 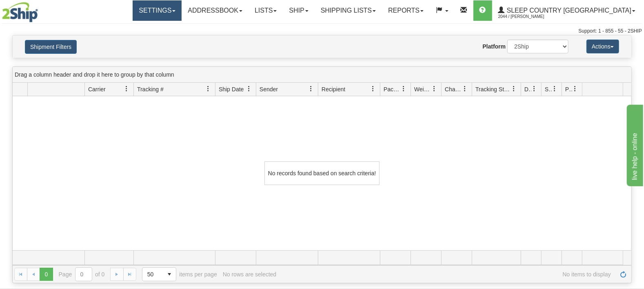 What do you see at coordinates (81, 274) in the screenshot?
I see `span: Page of 0` at bounding box center [81, 274].